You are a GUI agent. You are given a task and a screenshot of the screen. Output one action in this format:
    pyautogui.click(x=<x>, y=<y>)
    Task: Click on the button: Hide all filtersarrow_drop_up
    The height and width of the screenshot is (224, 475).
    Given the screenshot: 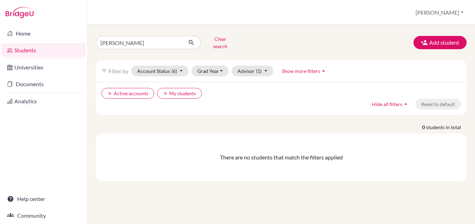 What is the action you would take?
    pyautogui.click(x=390, y=104)
    